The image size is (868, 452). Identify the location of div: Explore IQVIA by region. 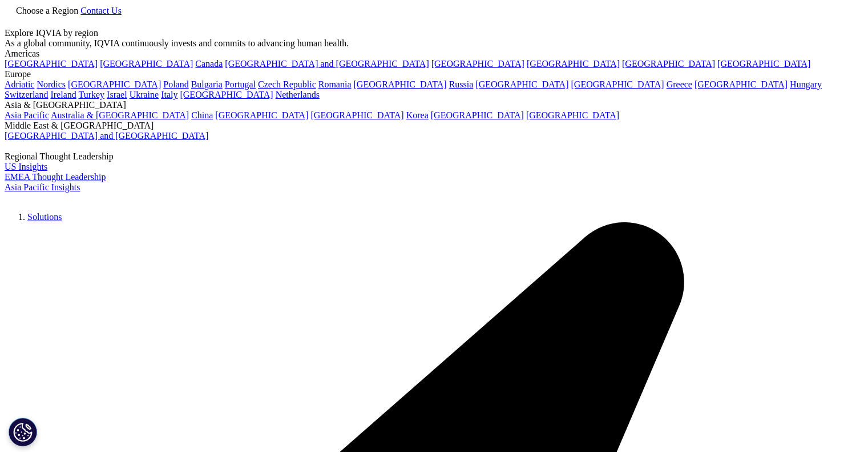
(434, 33).